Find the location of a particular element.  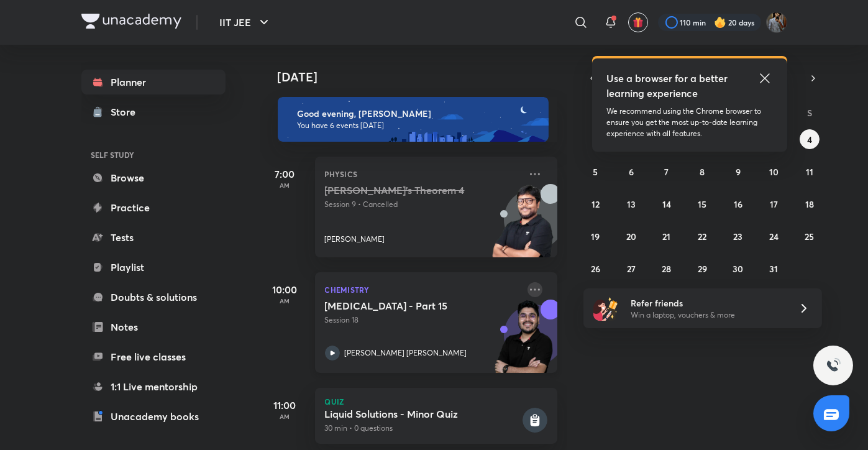

h5: Liquid Solutions - Minor Quiz is located at coordinates (422, 413).